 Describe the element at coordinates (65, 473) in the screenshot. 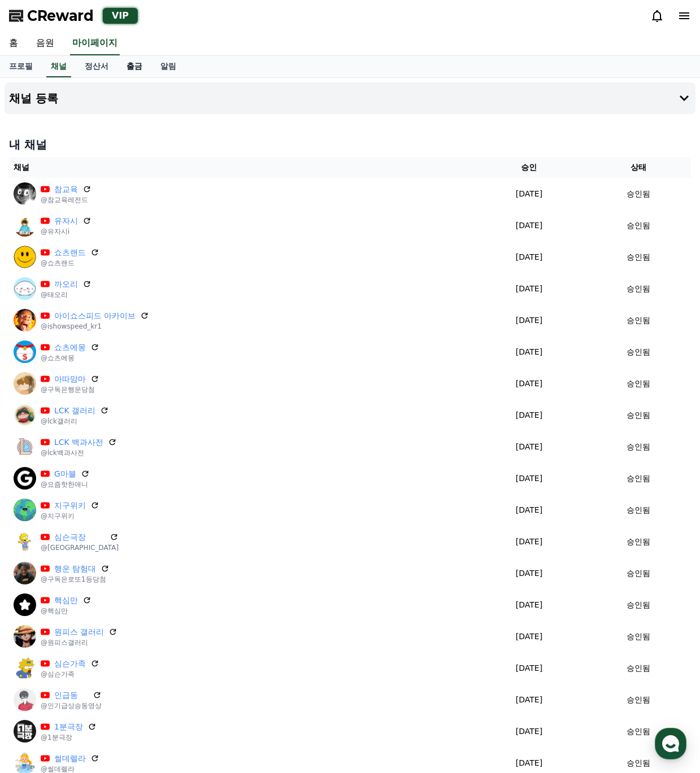

I see `a: G마블` at that location.